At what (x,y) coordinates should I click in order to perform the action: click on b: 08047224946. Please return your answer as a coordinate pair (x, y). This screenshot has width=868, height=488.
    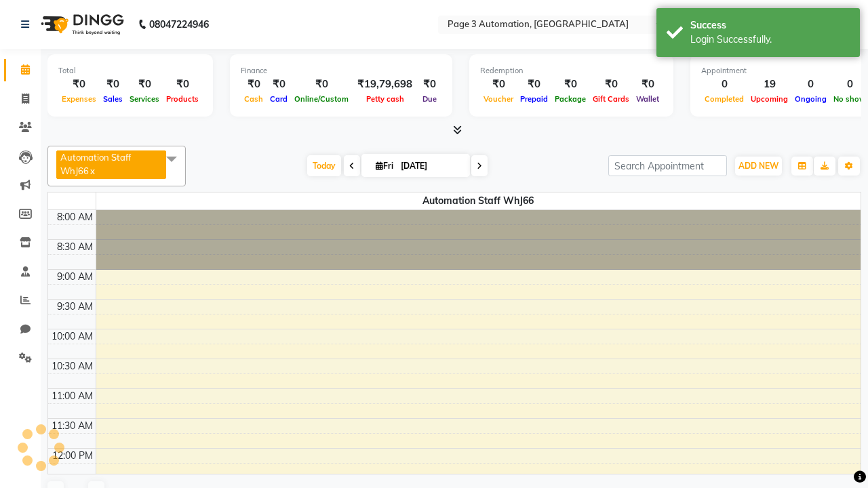
    Looking at the image, I should click on (179, 24).